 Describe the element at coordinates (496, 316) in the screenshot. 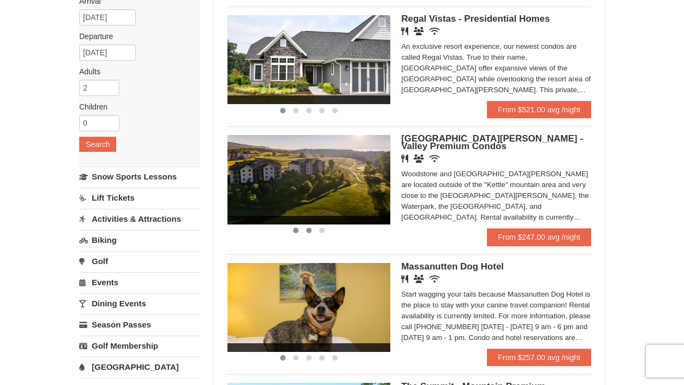

I see `div: Start wagging your tails because Massanutten Dog Hotel is the place to stay with your canine trav...` at that location.